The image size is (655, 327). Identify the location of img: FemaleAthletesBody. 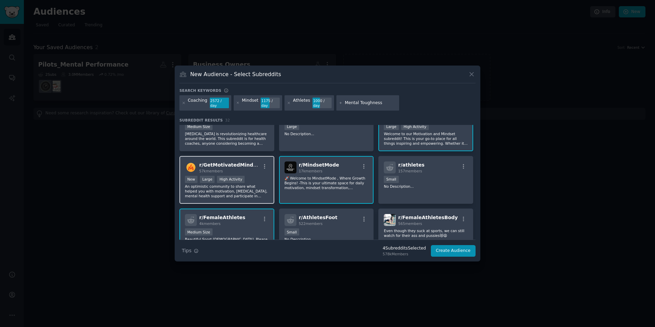
(390, 220).